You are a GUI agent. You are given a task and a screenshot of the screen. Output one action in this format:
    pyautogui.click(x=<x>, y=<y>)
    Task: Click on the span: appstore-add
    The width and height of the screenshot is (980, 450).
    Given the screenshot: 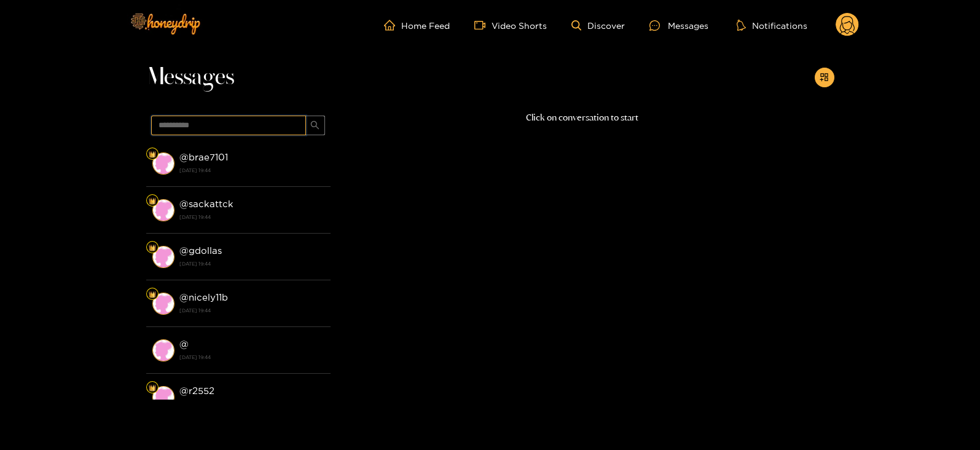 What is the action you would take?
    pyautogui.click(x=824, y=77)
    